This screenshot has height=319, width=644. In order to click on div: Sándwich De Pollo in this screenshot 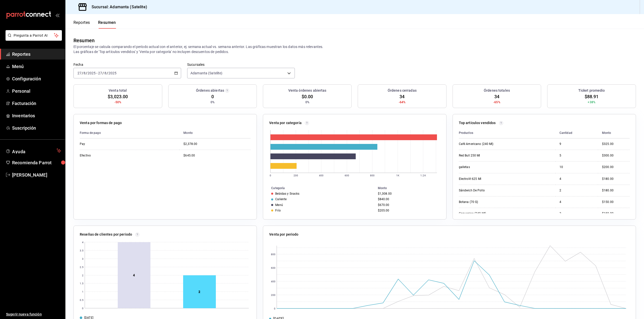, I will do `click(484, 191)`.